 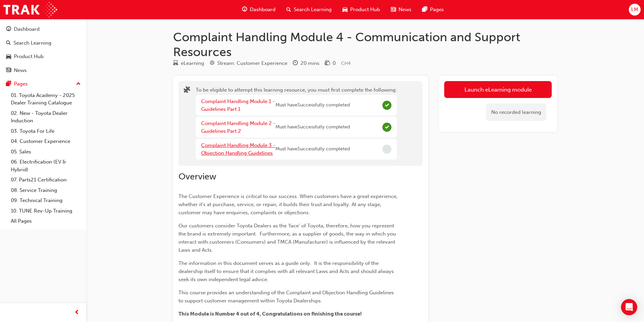 What do you see at coordinates (188, 63) in the screenshot?
I see `div: Type` at bounding box center [188, 63].